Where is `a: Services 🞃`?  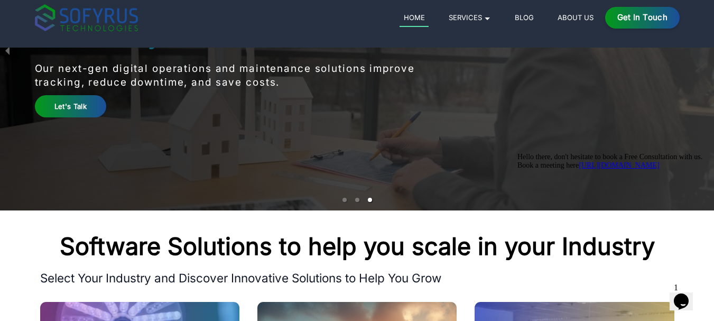 a: Services 🞃 is located at coordinates (469, 17).